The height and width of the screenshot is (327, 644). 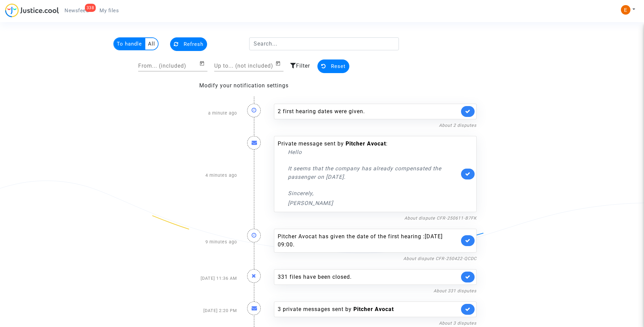 I want to click on p: Sincerely,, so click(x=373, y=193).